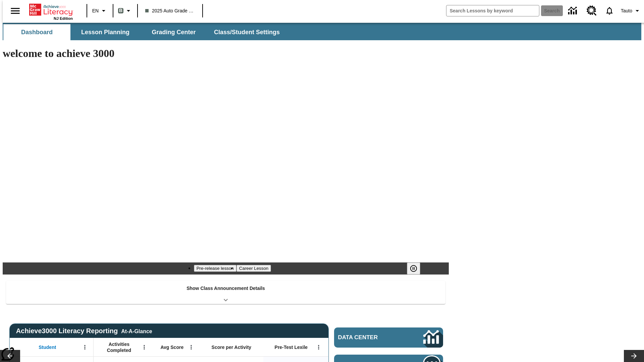 The width and height of the screenshot is (644, 362). What do you see at coordinates (15, 11) in the screenshot?
I see `button: Open side menu` at bounding box center [15, 11].